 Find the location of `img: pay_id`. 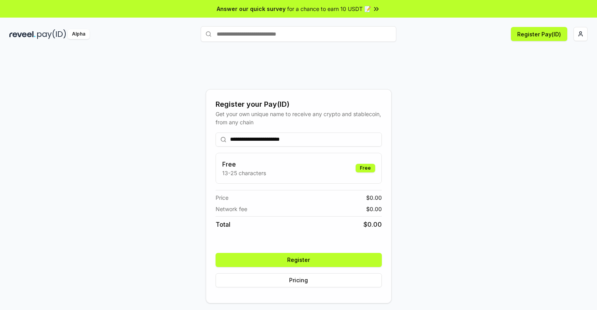

img: pay_id is located at coordinates (52, 34).